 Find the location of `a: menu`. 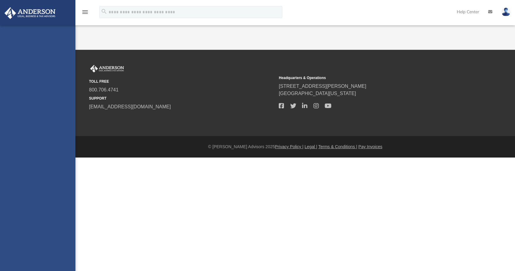

a: menu is located at coordinates (85, 14).